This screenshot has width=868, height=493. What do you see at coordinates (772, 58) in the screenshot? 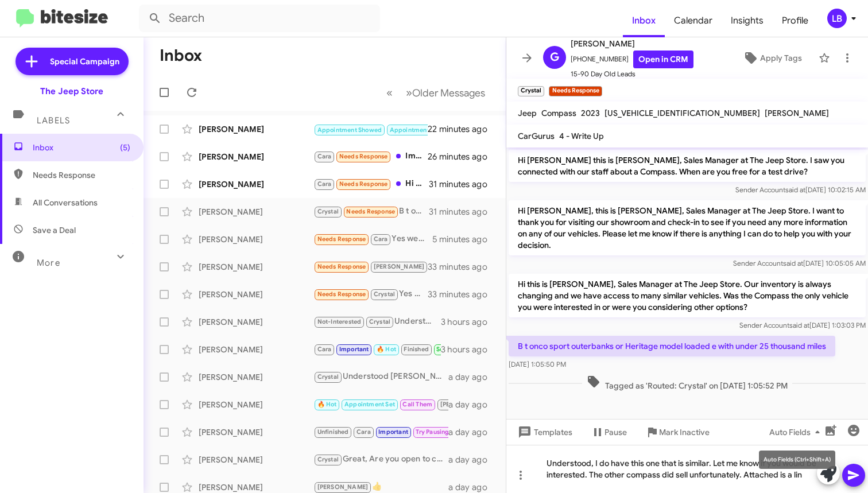
I see `button: Apply Tags` at bounding box center [772, 58].